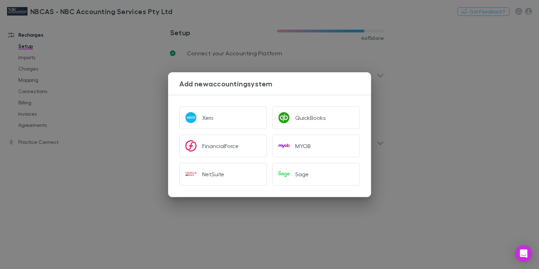 This screenshot has height=269, width=539. I want to click on img: Sage's Logo, so click(284, 174).